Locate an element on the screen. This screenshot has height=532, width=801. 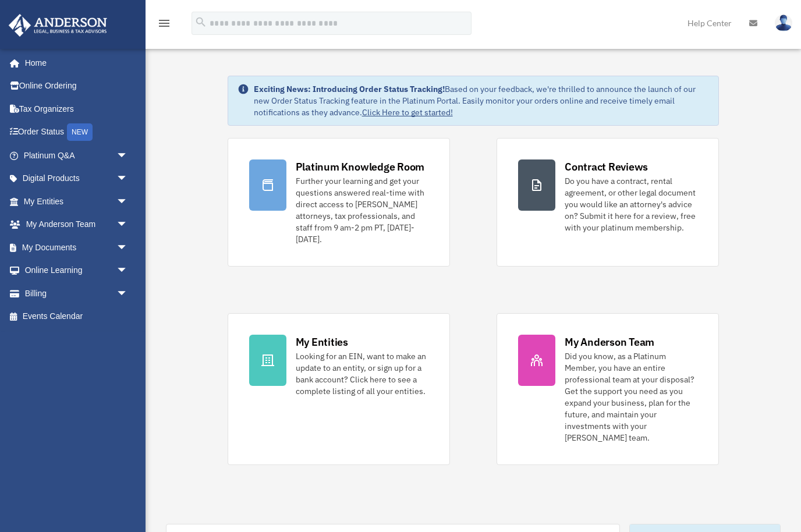
div: Contract Reviews is located at coordinates (606, 166).